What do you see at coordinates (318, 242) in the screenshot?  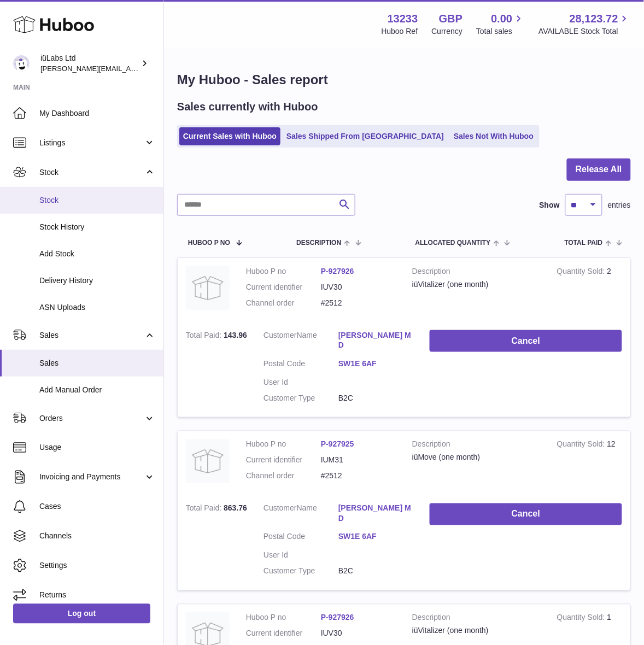 I see `span: Description` at bounding box center [318, 242].